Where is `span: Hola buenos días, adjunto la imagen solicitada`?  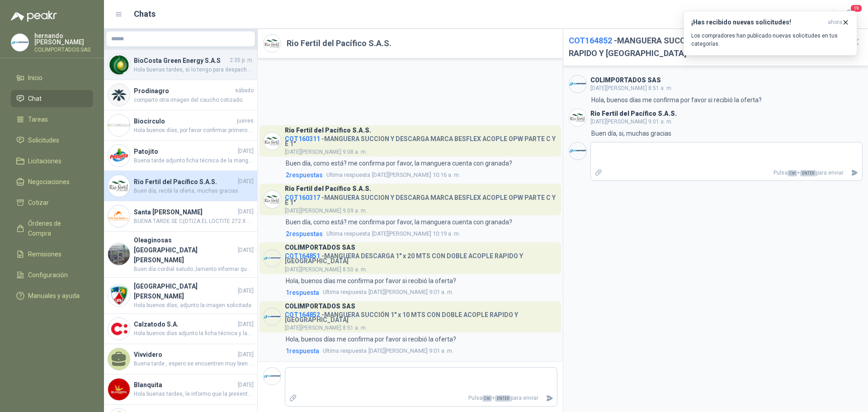
span: Hola buenos días, adjunto la imagen solicitada is located at coordinates (193, 306).